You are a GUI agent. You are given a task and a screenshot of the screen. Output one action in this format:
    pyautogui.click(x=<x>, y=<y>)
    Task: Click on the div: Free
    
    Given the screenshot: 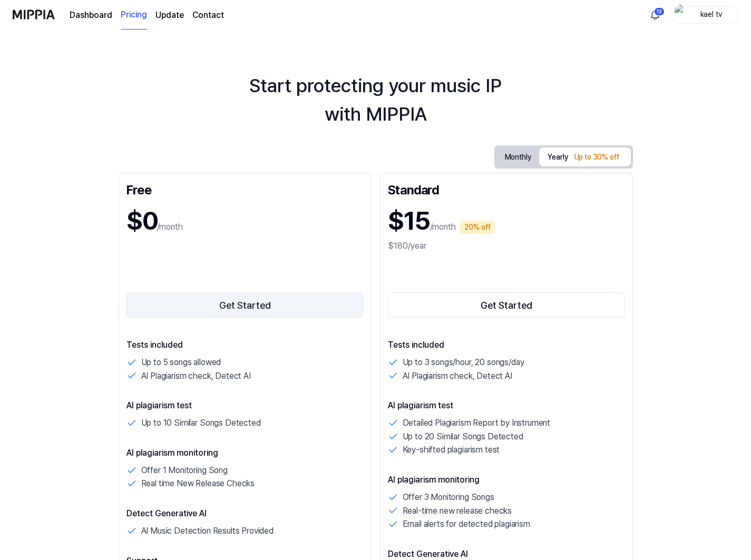 What is the action you would take?
    pyautogui.click(x=245, y=189)
    